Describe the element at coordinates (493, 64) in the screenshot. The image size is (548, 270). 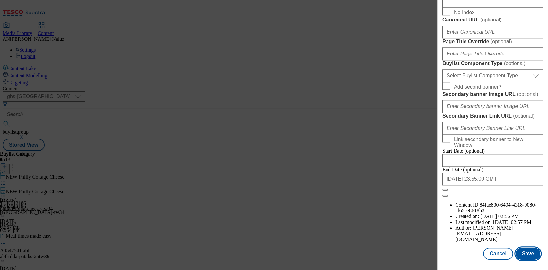
I see `label: Buylist Component Type` at that location.